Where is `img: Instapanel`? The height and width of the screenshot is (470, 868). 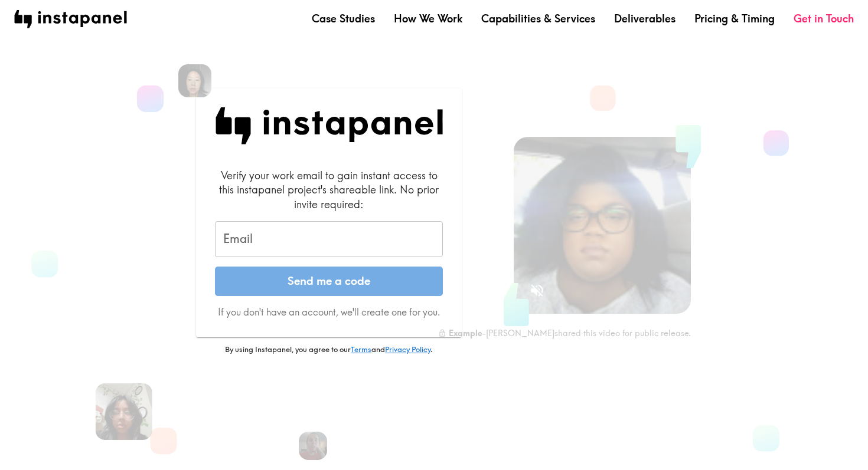
img: Instapanel is located at coordinates (329, 126).